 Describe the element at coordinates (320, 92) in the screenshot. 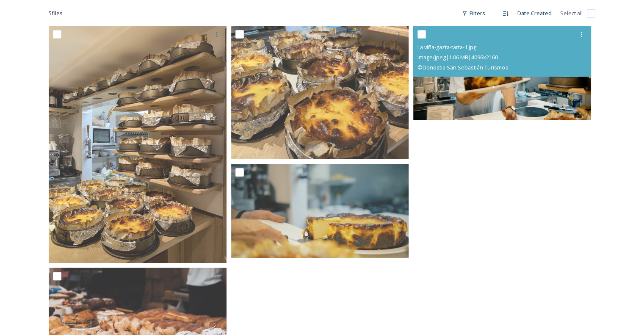

I see `img: La viña-gazta-tarta-4.jpg` at that location.